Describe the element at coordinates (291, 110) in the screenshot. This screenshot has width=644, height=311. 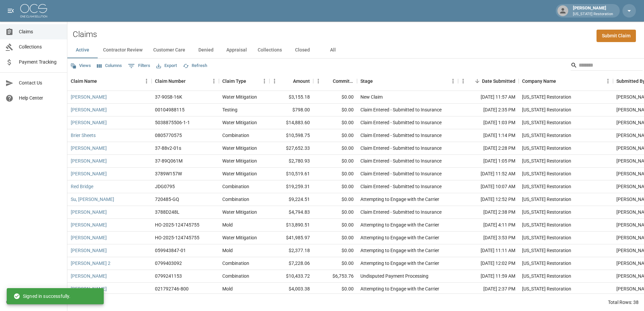
I see `div: $798.00` at that location.